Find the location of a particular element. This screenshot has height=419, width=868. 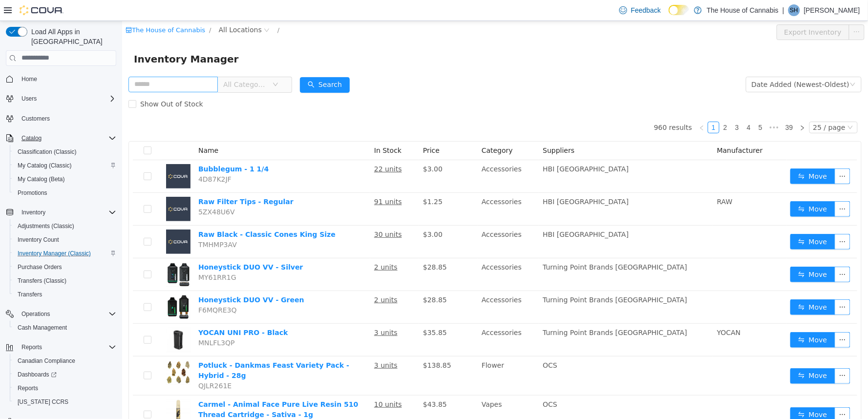

span: Dark Mode is located at coordinates (669, 15).